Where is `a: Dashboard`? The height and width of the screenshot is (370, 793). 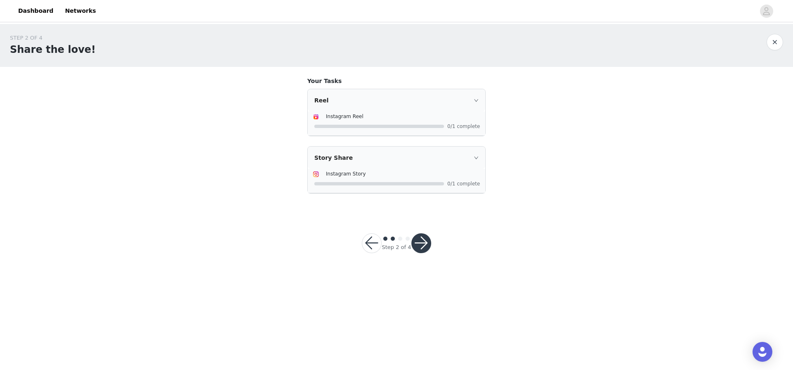 a: Dashboard is located at coordinates (36, 11).